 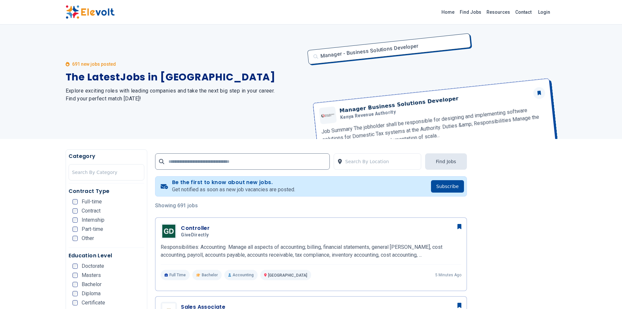 What do you see at coordinates (94, 64) in the screenshot?
I see `p: 691 new jobs posted` at bounding box center [94, 64].